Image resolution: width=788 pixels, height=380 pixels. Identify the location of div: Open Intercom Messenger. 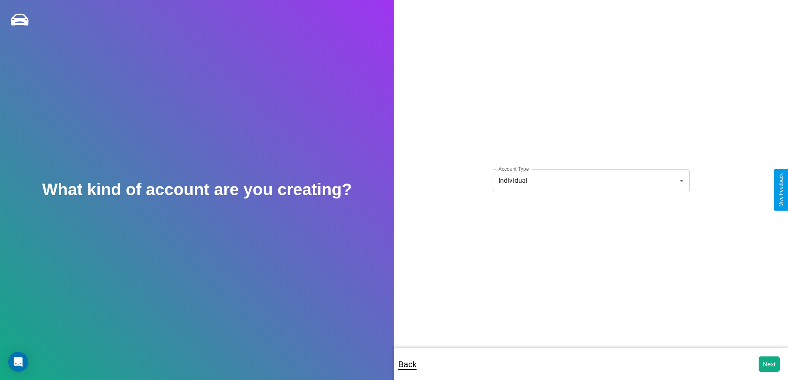
(18, 362).